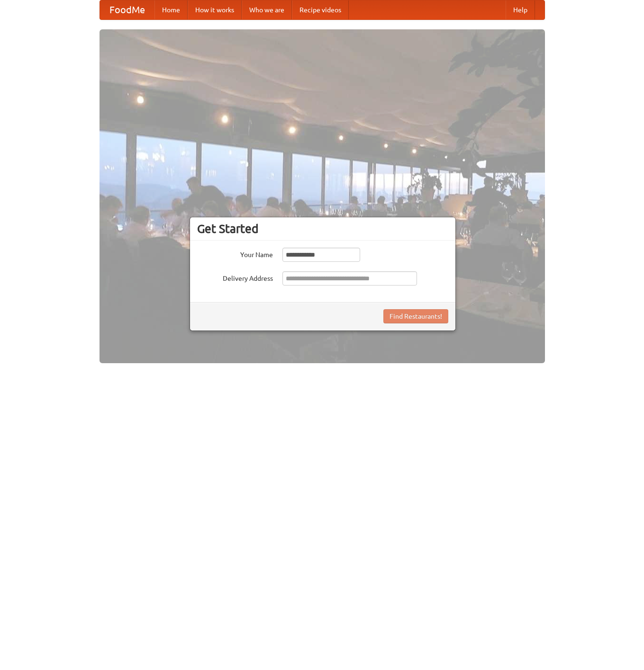 This screenshot has width=644, height=670. What do you see at coordinates (267, 10) in the screenshot?
I see `a: Who we are` at bounding box center [267, 10].